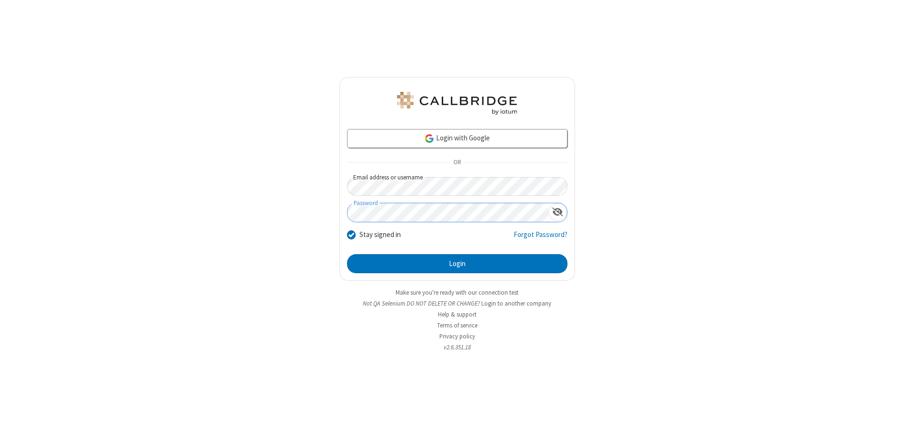 The height and width of the screenshot is (436, 914). I want to click on button: Login, so click(457, 264).